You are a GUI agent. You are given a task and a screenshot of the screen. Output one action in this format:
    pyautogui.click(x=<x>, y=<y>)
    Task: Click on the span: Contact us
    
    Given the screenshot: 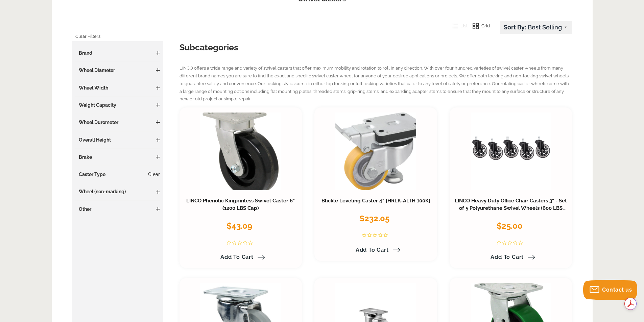 What is the action you would take?
    pyautogui.click(x=617, y=290)
    